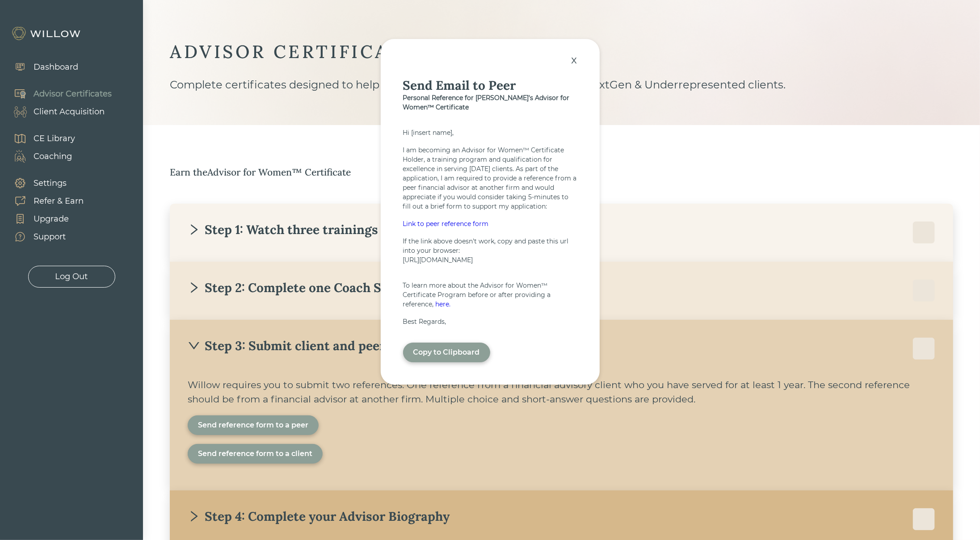  What do you see at coordinates (561, 172) in the screenshot?
I see `div: Earn the Advisor for Women™ Certificate` at bounding box center [561, 172].